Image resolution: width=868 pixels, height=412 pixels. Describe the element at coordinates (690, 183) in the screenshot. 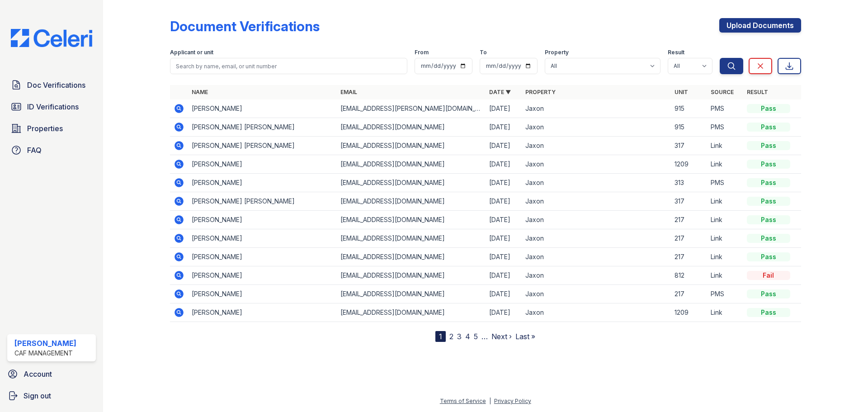

I see `td: 313` at that location.